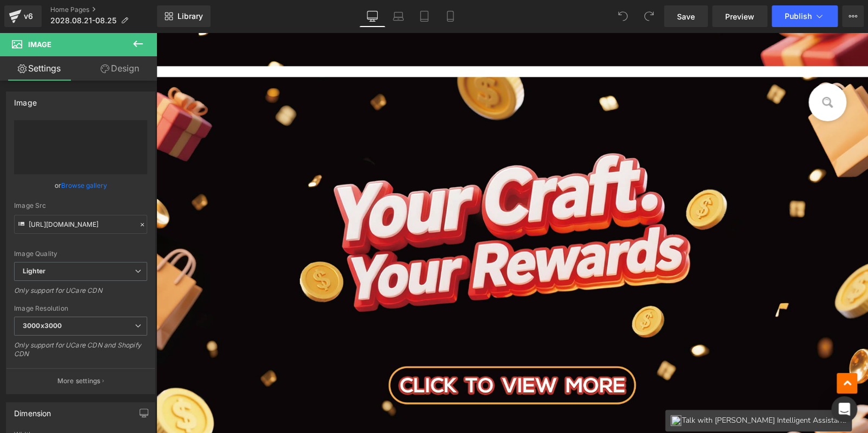  What do you see at coordinates (372, 17) in the screenshot?
I see `a: Desktop` at bounding box center [372, 17].